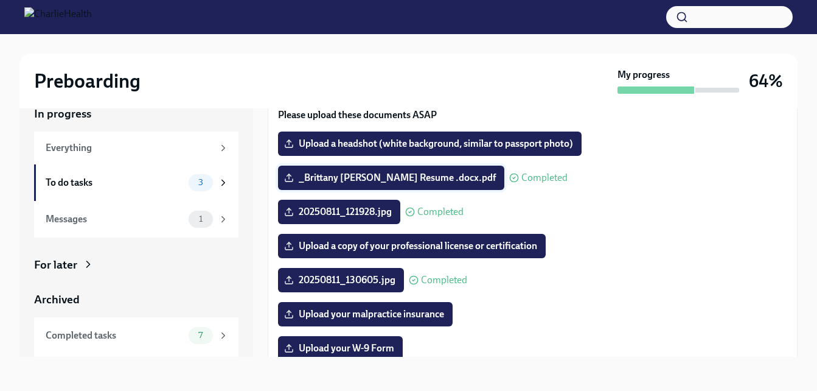 This screenshot has height=391, width=817. What do you see at coordinates (58, 17) in the screenshot?
I see `img: CharlieHealth` at bounding box center [58, 17].